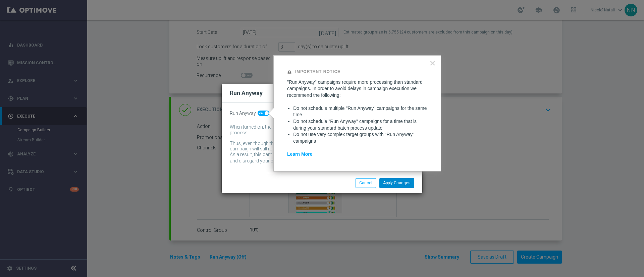  I want to click on div: When turned on, the campaign will be executed regardless of your site's batch-data process., so click(317, 130).